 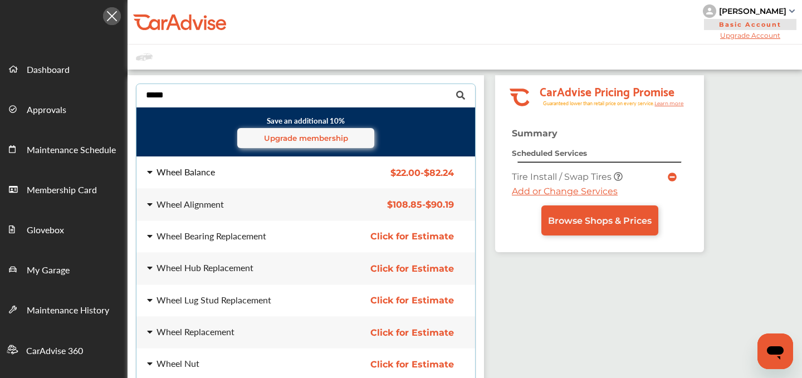 What do you see at coordinates (48, 70) in the screenshot?
I see `span: Dashboard` at bounding box center [48, 70].